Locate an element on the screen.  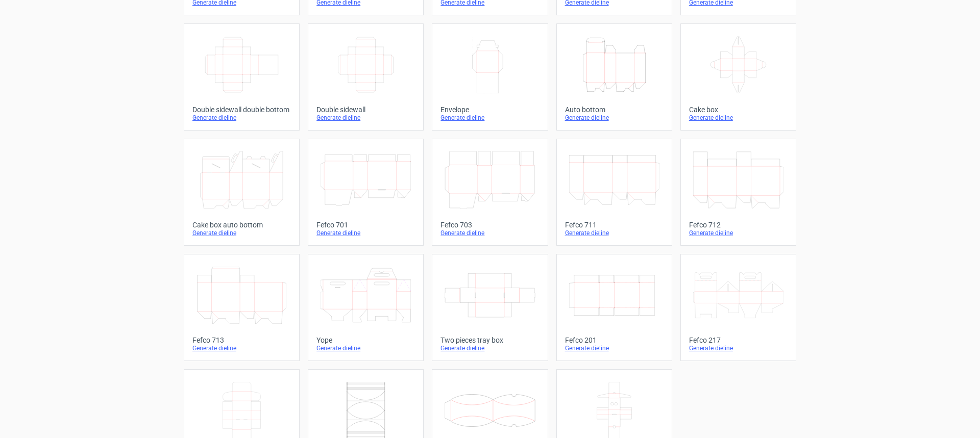
div: Envelope is located at coordinates (490, 110).